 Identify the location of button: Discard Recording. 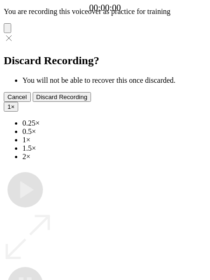
(62, 97).